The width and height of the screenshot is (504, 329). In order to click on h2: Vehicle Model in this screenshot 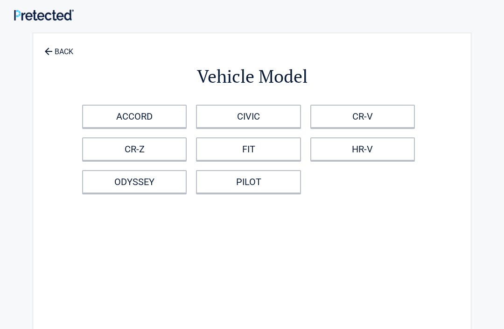, I will do `click(252, 76)`.